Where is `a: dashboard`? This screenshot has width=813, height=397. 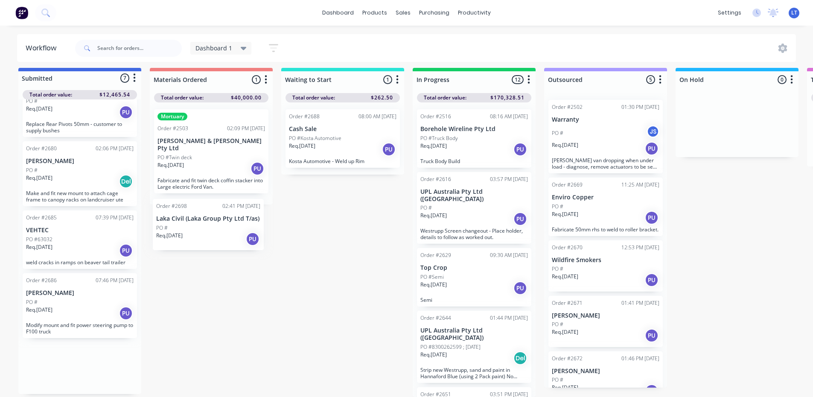
a: dashboard is located at coordinates (338, 13).